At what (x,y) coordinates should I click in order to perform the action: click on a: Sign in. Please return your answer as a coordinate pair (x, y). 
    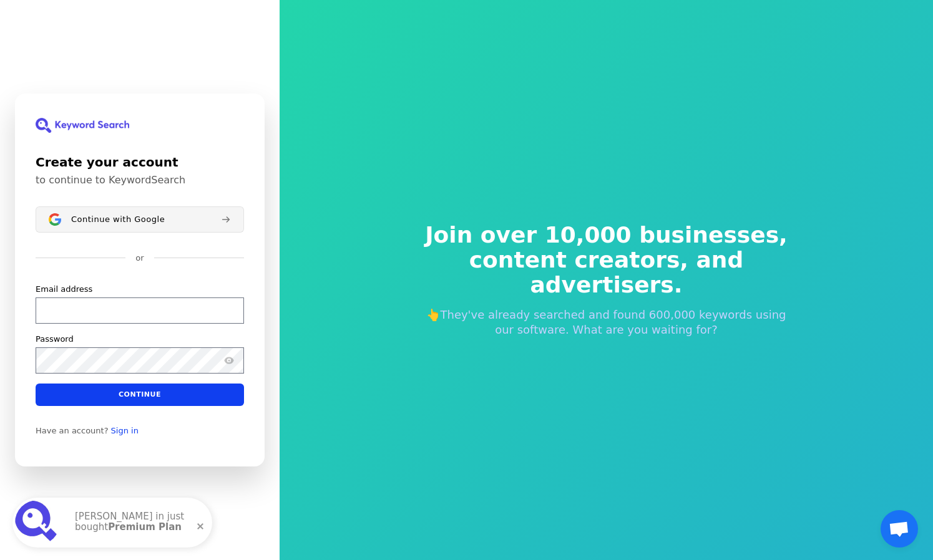
    Looking at the image, I should click on (125, 431).